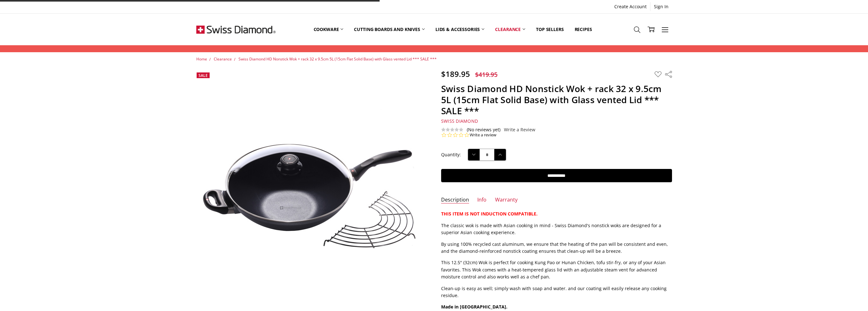  I want to click on p: Clean-up is easy as well; simply wash with soap and water. and our coating will easily release an..., so click(557, 292).